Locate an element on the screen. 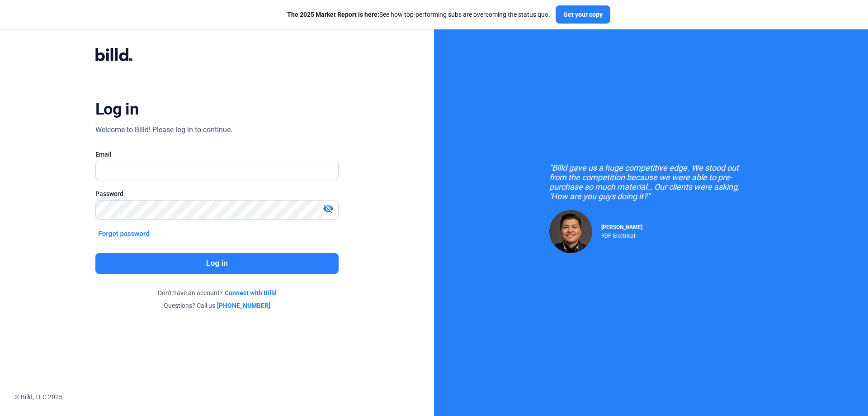 The height and width of the screenshot is (416, 868). button: Get your copy is located at coordinates (583, 15).